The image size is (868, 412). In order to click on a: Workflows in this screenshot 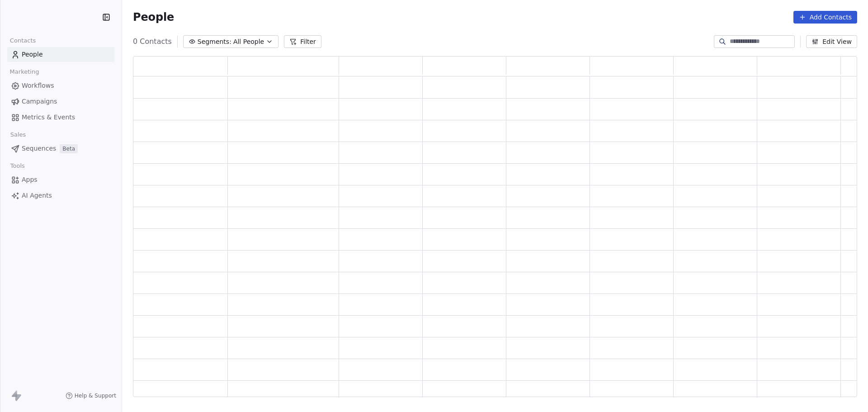, I will do `click(61, 86)`.